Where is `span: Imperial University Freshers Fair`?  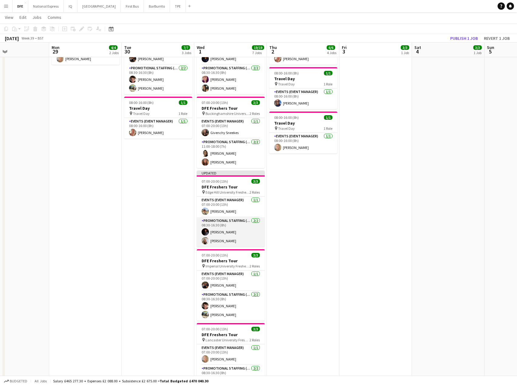 span: Imperial University Freshers Fair is located at coordinates (228, 266).